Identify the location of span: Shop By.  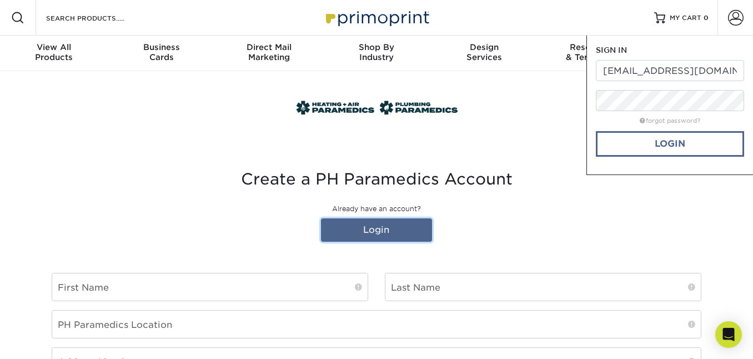
(376, 47).